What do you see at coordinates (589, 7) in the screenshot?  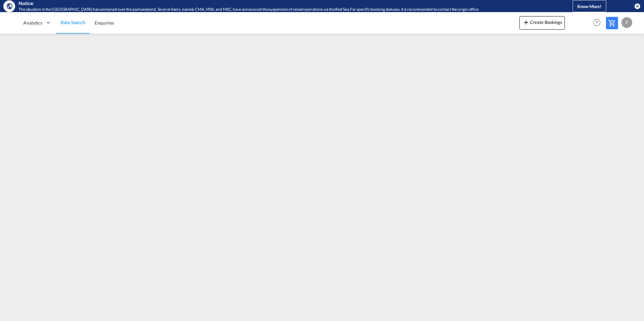 I see `span: Know More!` at bounding box center [589, 7].